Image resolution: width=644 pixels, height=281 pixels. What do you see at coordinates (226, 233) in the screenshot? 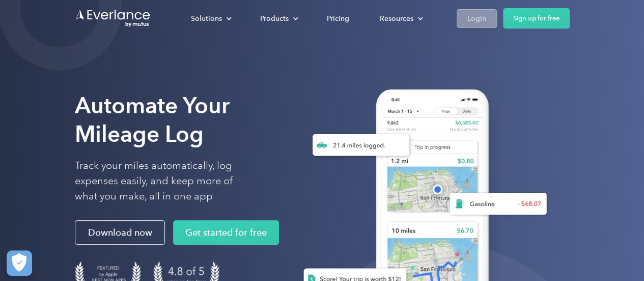
I see `a: Get started for free` at bounding box center [226, 233].